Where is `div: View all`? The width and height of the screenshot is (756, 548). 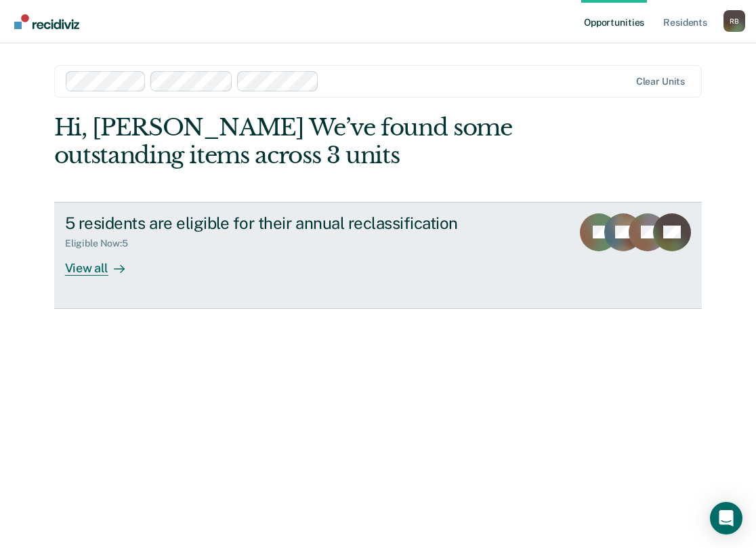
div: View all is located at coordinates (103, 262).